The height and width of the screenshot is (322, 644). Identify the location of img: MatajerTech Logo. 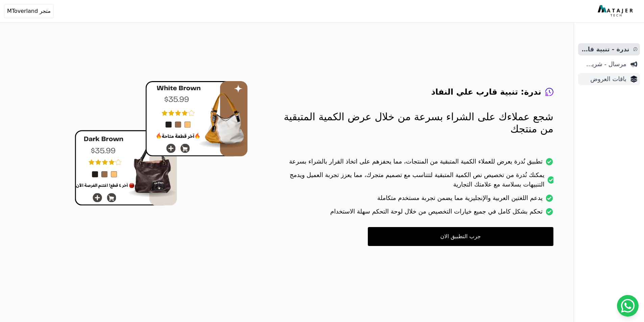
(616, 11).